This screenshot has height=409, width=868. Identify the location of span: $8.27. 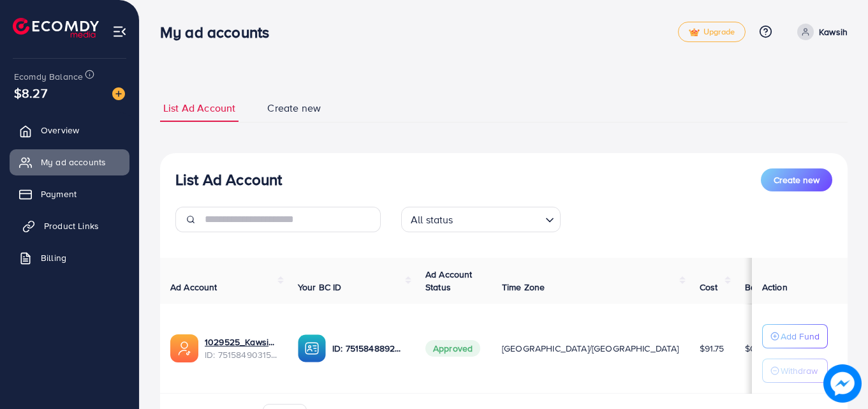
(31, 92).